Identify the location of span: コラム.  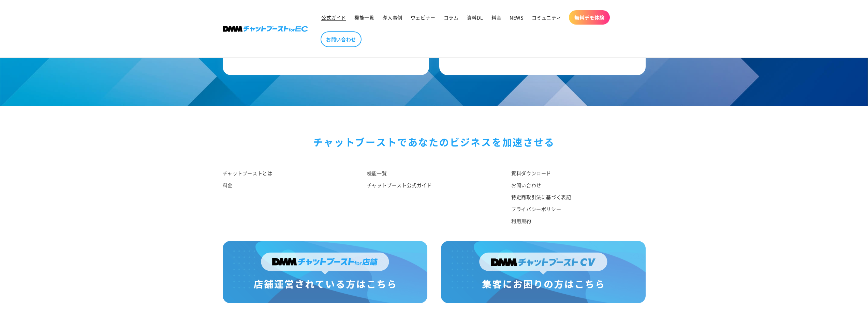
(451, 17).